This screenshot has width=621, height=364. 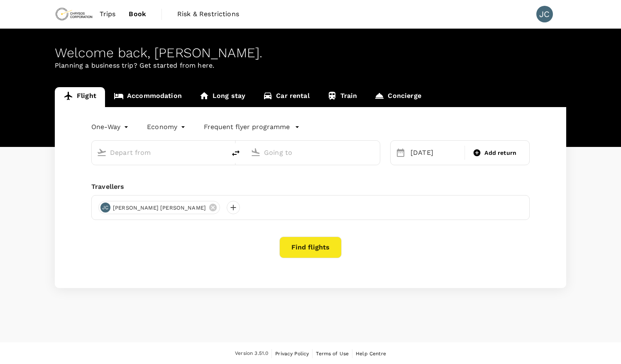 I want to click on a: Car rental, so click(x=286, y=97).